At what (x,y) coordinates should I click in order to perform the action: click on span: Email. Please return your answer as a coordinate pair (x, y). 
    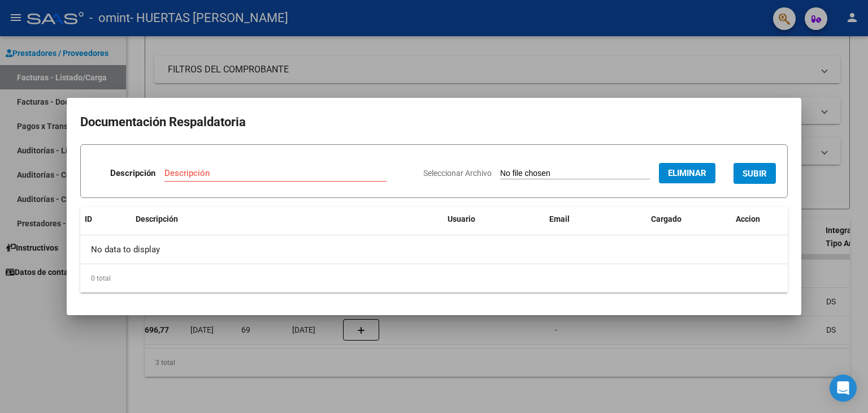
    Looking at the image, I should click on (560, 219).